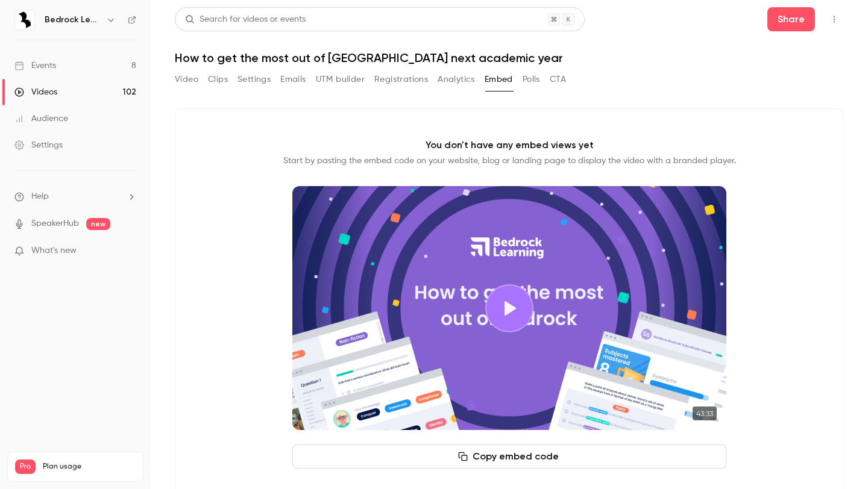  What do you see at coordinates (38, 145) in the screenshot?
I see `div: Settings` at bounding box center [38, 145].